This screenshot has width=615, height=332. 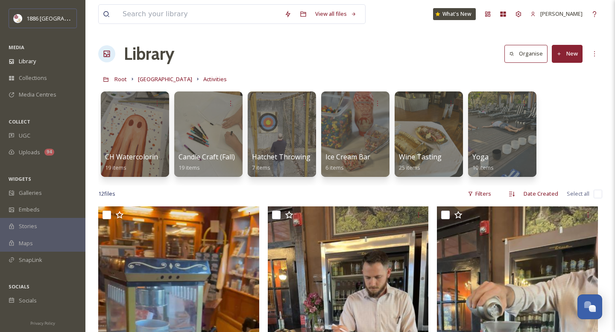 I want to click on input: Search your library, so click(x=199, y=14).